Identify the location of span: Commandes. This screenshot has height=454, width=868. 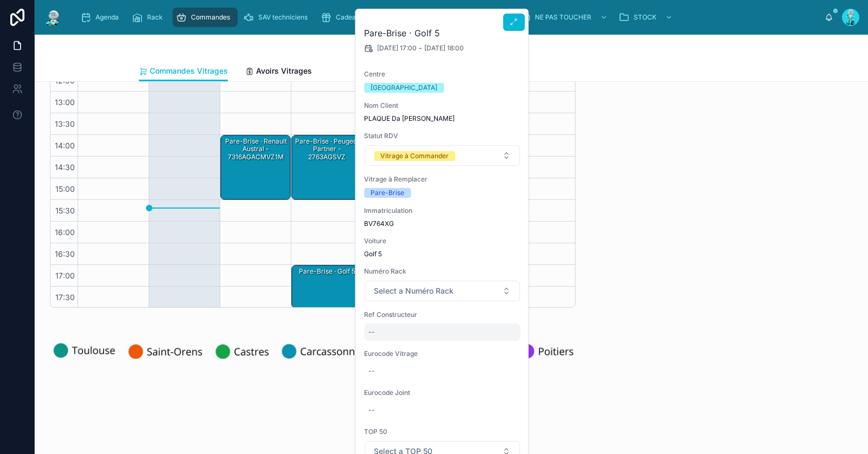
(211, 18).